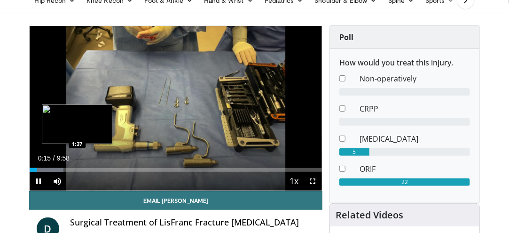 Image resolution: width=509 pixels, height=233 pixels. I want to click on span: 0:15, so click(44, 158).